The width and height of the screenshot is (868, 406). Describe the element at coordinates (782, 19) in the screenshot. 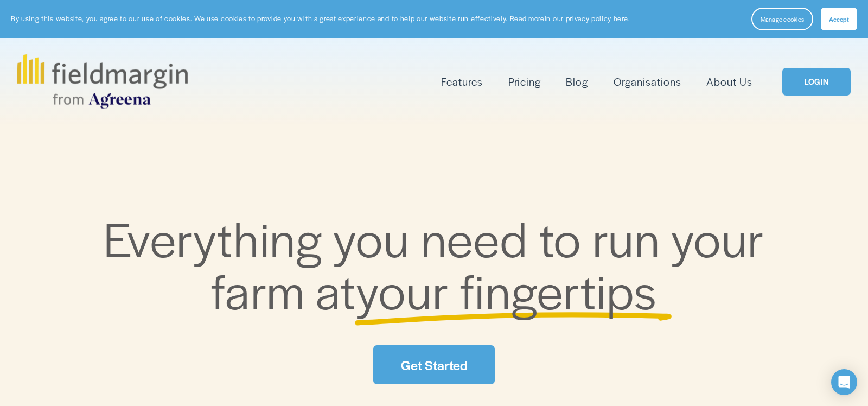

I see `span: Manage cookies` at that location.